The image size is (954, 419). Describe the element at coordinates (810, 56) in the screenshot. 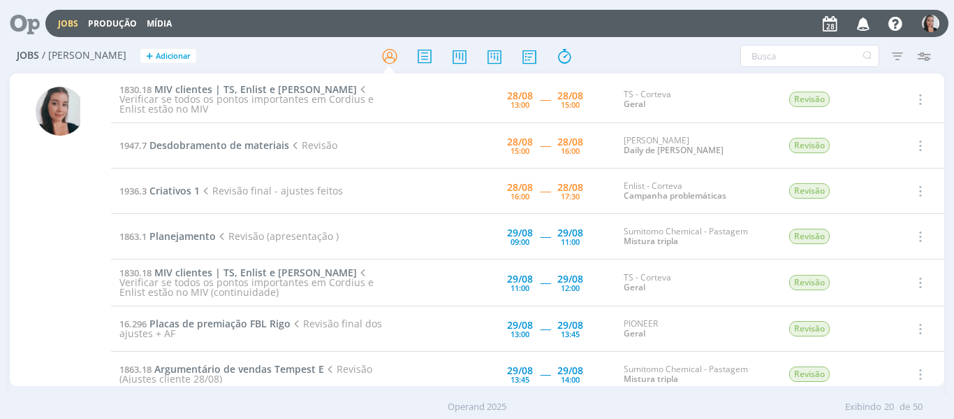

I see `input: Busca` at that location.